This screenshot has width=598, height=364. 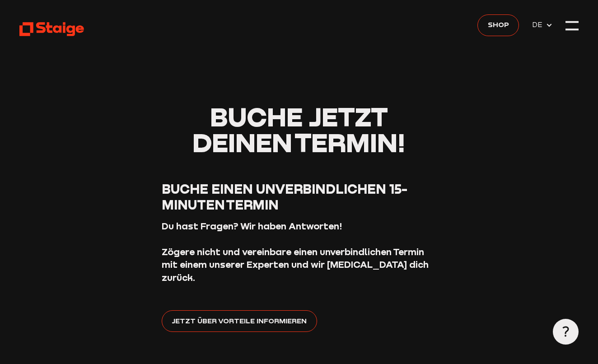 I want to click on span: Buche einen unverbindlichen 15-Minuten Termin, so click(x=285, y=197).